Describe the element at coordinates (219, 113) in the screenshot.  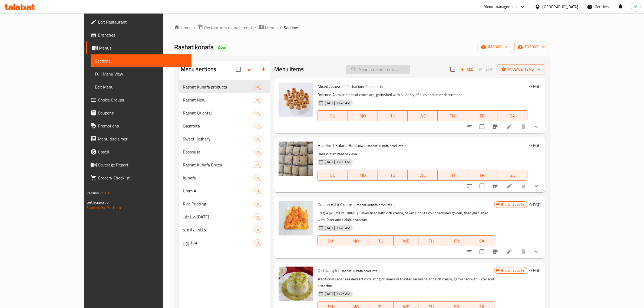
I see `div: Rashat Oriental` at that location.